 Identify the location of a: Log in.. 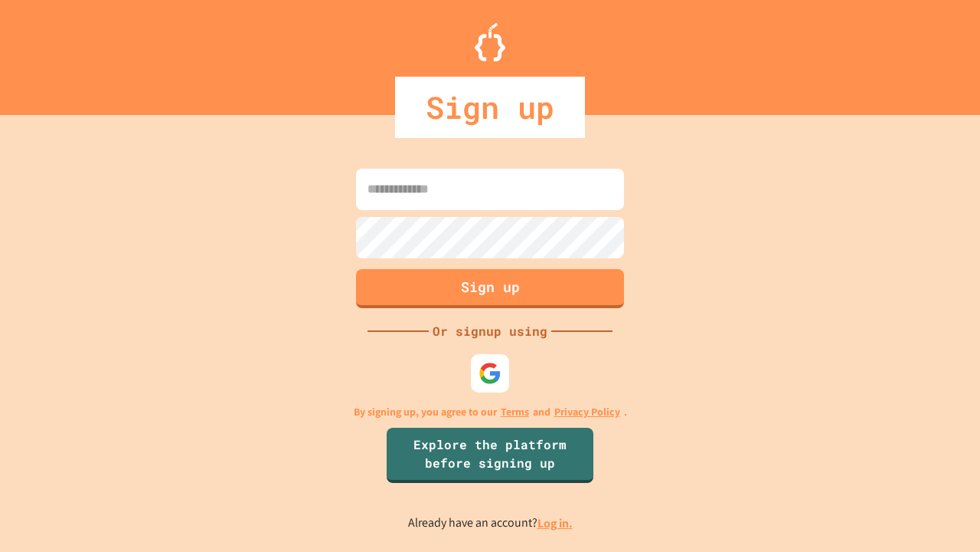
(555, 523).